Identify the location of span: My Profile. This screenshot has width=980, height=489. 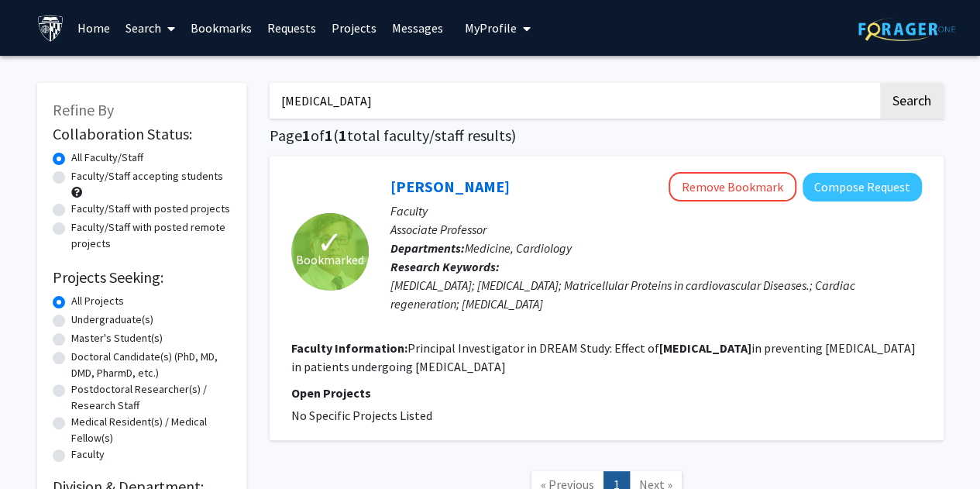
(490, 27).